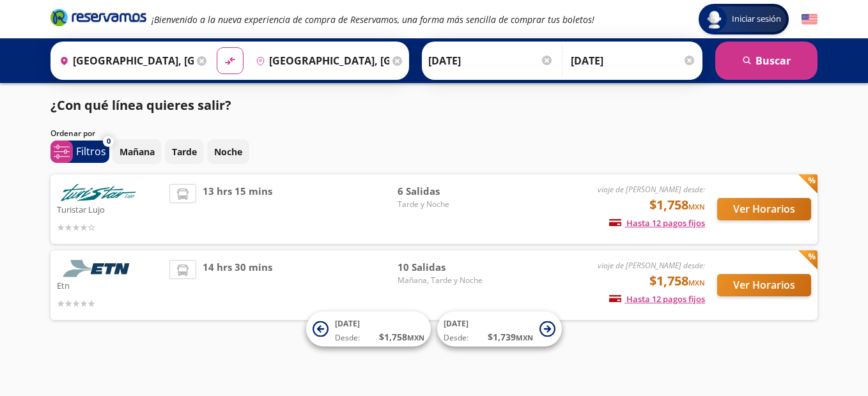 The height and width of the screenshot is (396, 868). I want to click on button: Noche, so click(228, 151).